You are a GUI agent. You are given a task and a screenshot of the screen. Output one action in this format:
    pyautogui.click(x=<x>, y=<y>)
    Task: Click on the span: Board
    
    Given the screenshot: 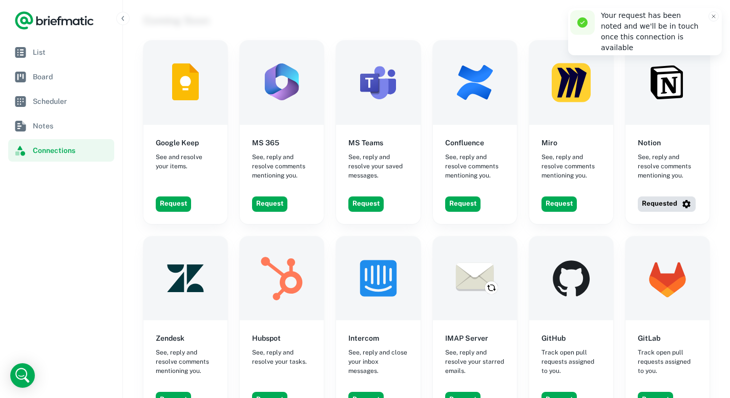 What is the action you would take?
    pyautogui.click(x=71, y=77)
    